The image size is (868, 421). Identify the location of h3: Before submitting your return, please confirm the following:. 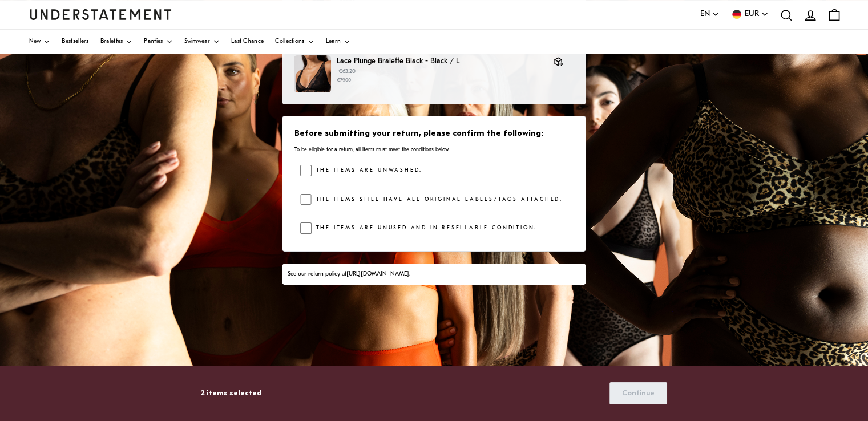
(434, 134).